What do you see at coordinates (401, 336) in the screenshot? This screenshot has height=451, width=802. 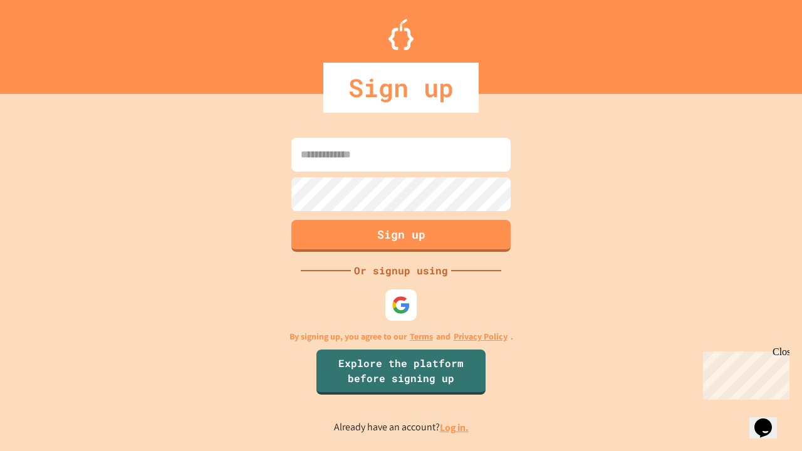 I see `p: By signing up, you agree to our and .` at bounding box center [401, 336].